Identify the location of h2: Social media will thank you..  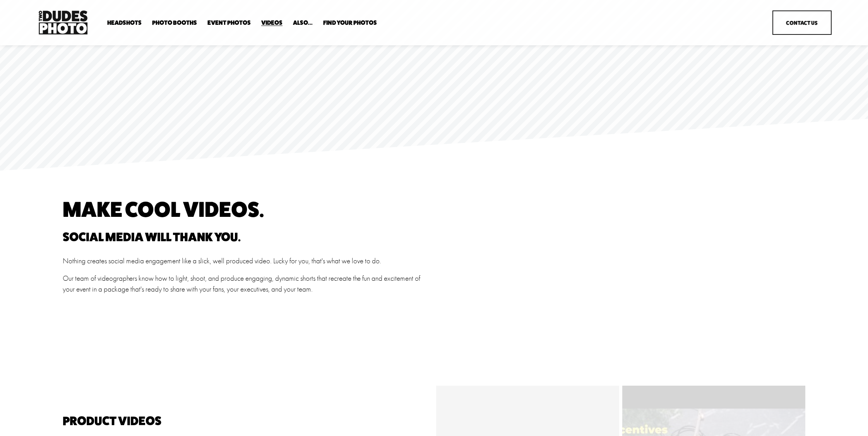
(247, 237).